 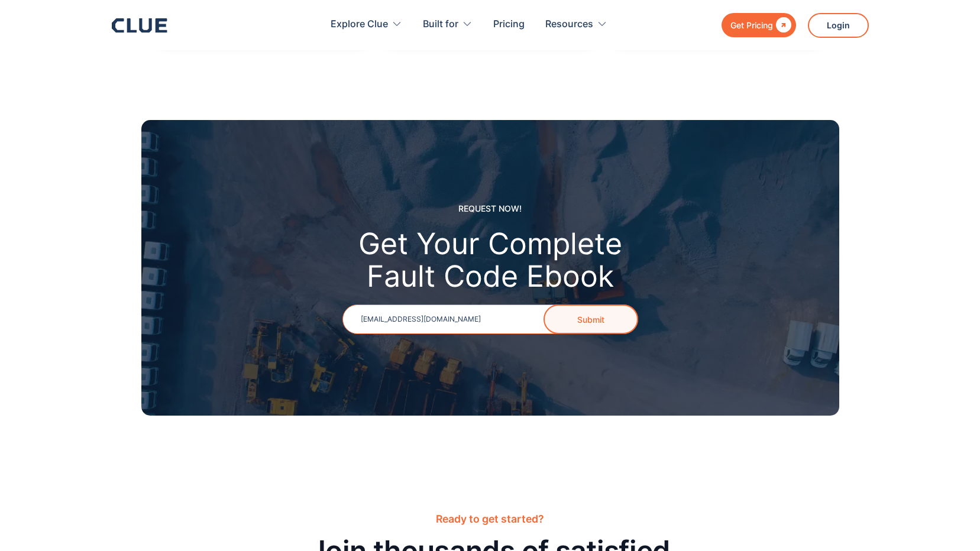 What do you see at coordinates (490, 260) in the screenshot?
I see `div: Get Your Complete Fault Code Ebook` at bounding box center [490, 260].